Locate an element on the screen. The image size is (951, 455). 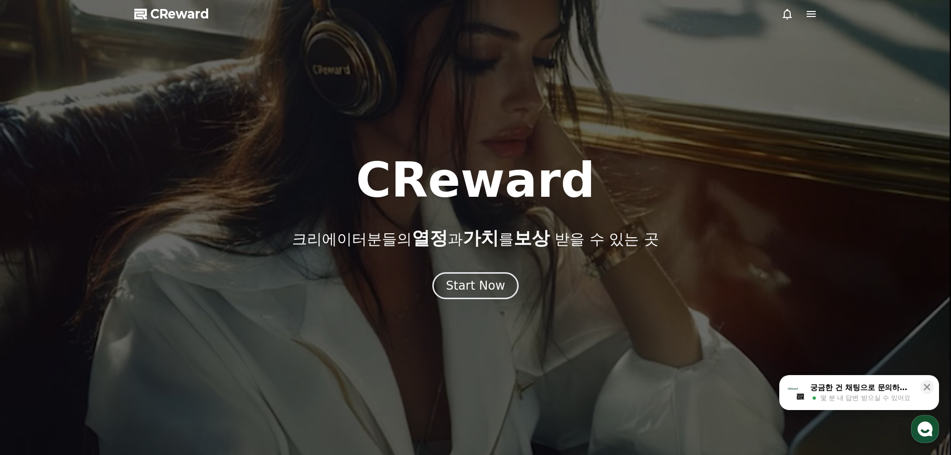
p: 크리에이터분들의 과 를 받을 수 있는 곳 is located at coordinates (475, 238).